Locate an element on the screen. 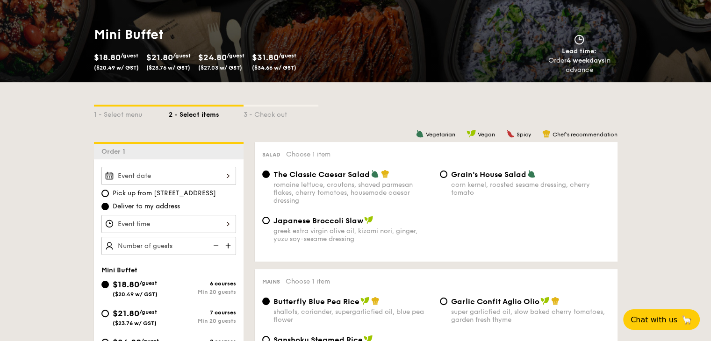 This screenshot has height=341, width=711. div: corn kernel, roasted sesame dressing, cherry tomato is located at coordinates (530, 189).